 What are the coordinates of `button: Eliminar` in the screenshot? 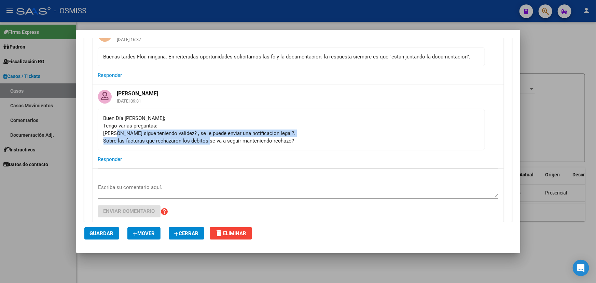 It's located at (231, 233).